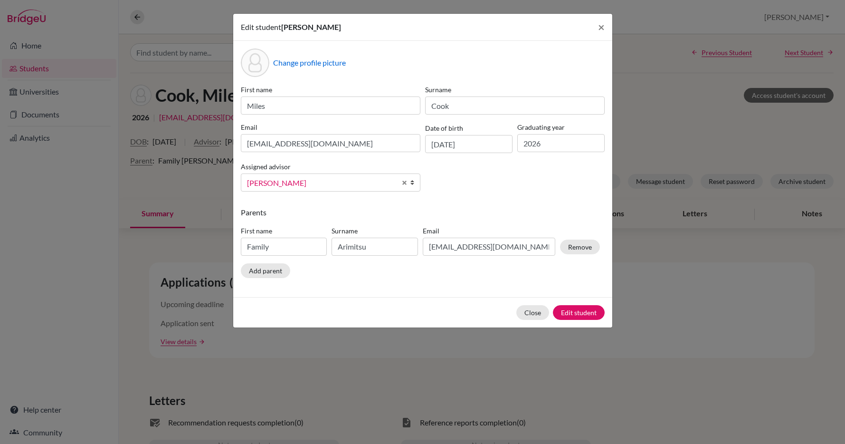 The width and height of the screenshot is (845, 444). Describe the element at coordinates (255, 63) in the screenshot. I see `div: Profile picture` at that location.